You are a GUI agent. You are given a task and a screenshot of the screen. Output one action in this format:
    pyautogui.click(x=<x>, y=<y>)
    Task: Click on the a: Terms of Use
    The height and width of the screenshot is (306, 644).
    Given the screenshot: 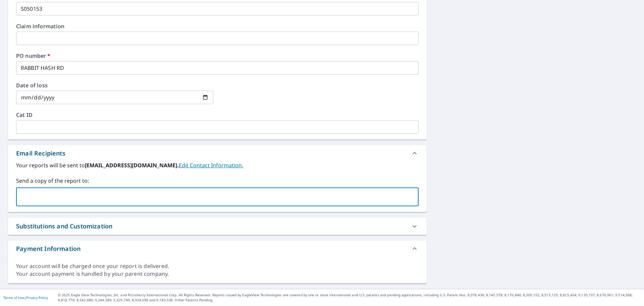 What is the action you would take?
    pyautogui.click(x=13, y=297)
    